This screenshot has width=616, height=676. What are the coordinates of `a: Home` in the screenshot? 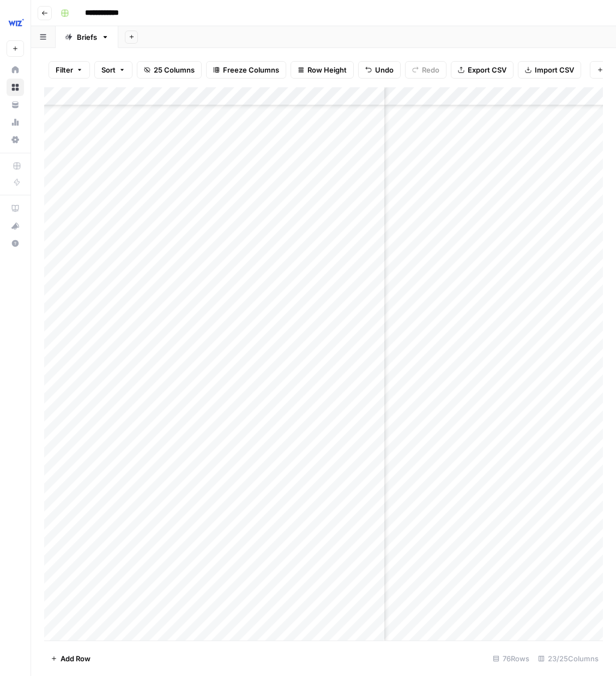 It's located at (15, 70).